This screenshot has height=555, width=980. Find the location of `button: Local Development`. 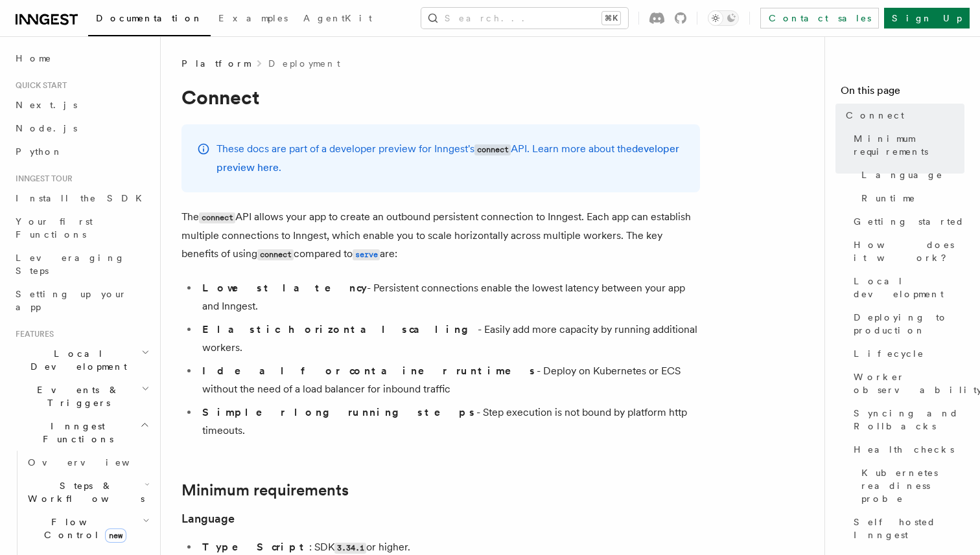

button: Local Development is located at coordinates (81, 360).